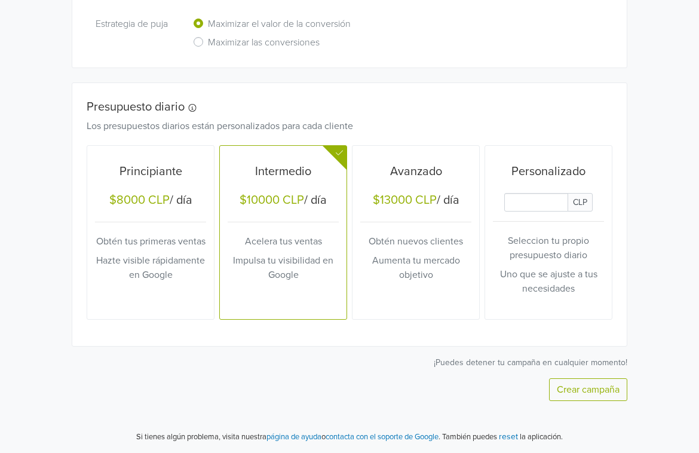  What do you see at coordinates (151, 241) in the screenshot?
I see `p: Obtén tus primeras ventas` at bounding box center [151, 241].